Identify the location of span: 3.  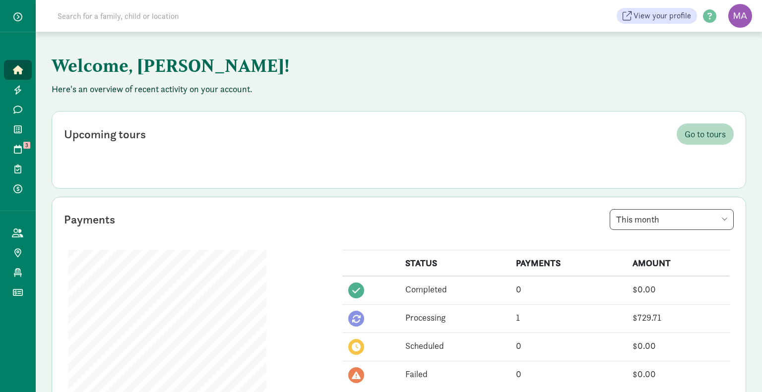
(27, 145).